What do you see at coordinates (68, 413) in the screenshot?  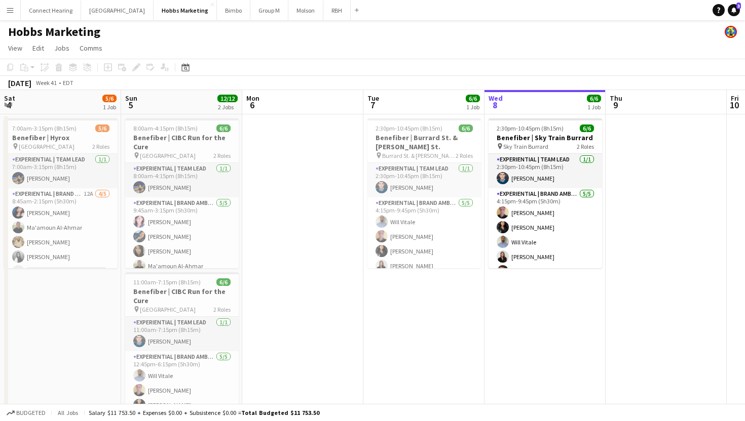 I see `span: All jobs` at bounding box center [68, 413].